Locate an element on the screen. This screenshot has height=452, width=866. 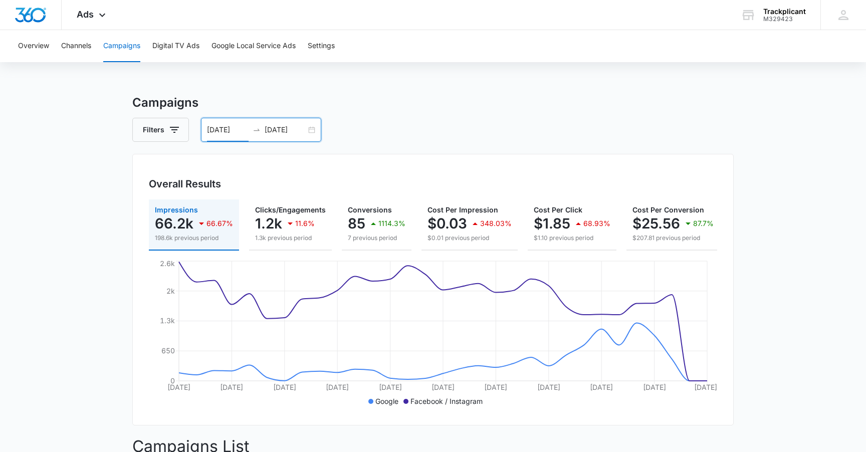
p: 198.6k previous period is located at coordinates (194, 238).